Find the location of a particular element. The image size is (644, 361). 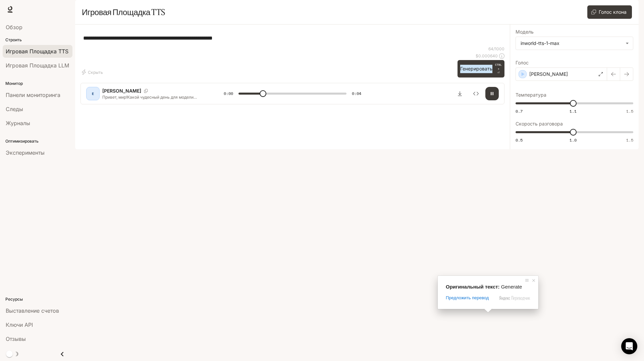

span: 0.7 is located at coordinates (519, 111).